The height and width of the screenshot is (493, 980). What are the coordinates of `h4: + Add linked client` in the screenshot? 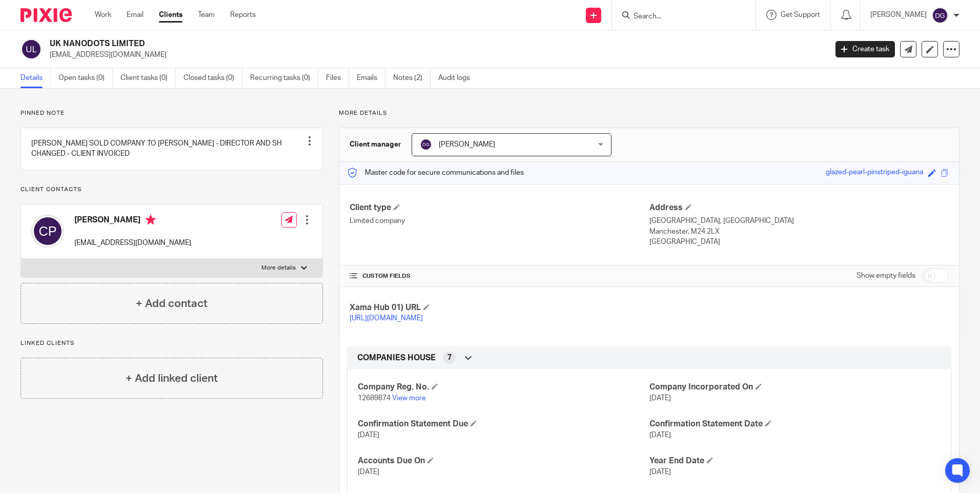 It's located at (171, 378).